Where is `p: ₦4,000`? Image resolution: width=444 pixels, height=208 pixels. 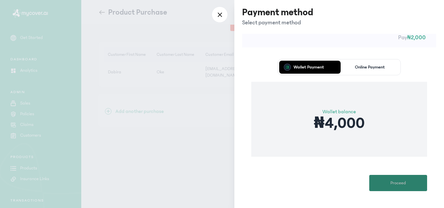
p: ₦4,000 is located at coordinates (339, 123).